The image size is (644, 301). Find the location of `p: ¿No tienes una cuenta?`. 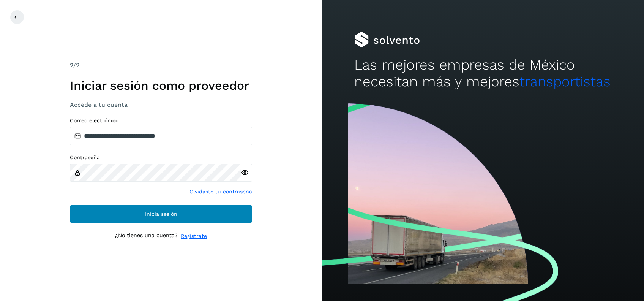

p: ¿No tienes una cuenta? is located at coordinates (146, 236).